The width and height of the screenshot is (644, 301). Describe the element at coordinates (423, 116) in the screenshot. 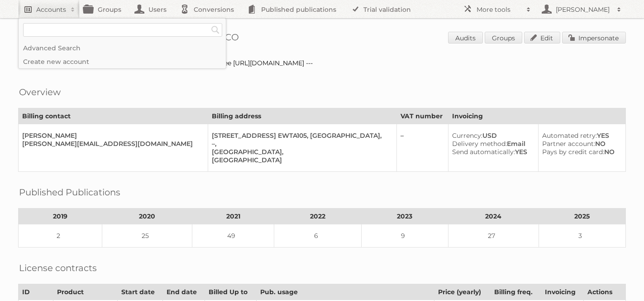

I see `th: VAT number` at that location.